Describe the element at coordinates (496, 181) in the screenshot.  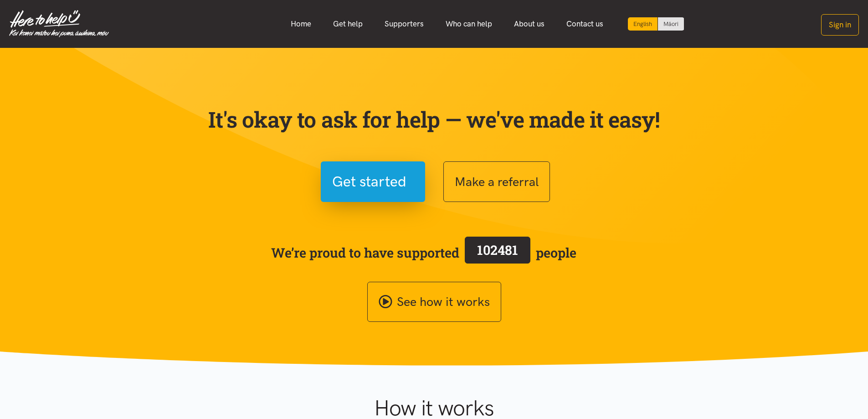
I see `button: Make a referral` at that location.